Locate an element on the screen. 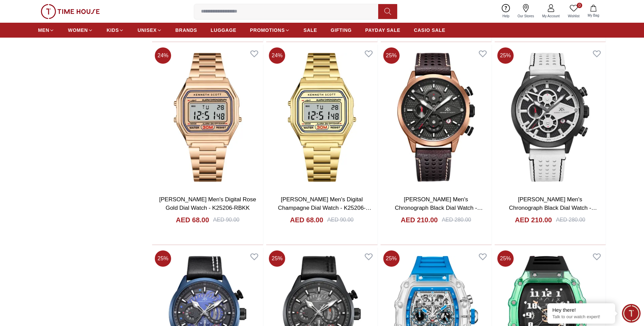 The width and height of the screenshot is (644, 326). a: UNISEX is located at coordinates (149, 30).